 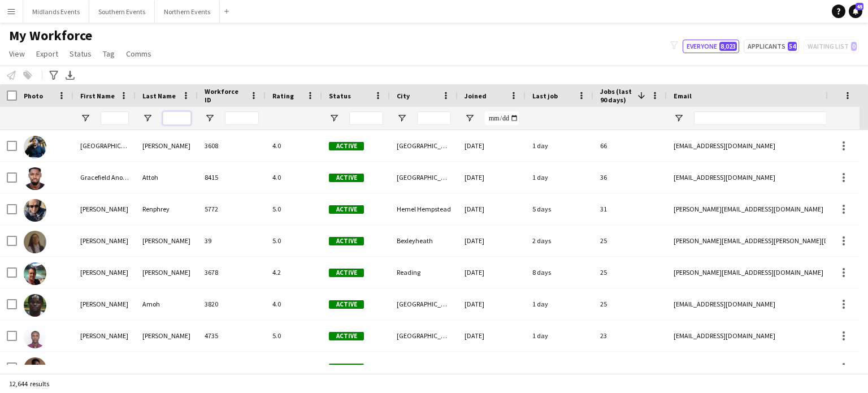 What do you see at coordinates (177, 119) in the screenshot?
I see `input: Last Name Filter Input` at bounding box center [177, 119].